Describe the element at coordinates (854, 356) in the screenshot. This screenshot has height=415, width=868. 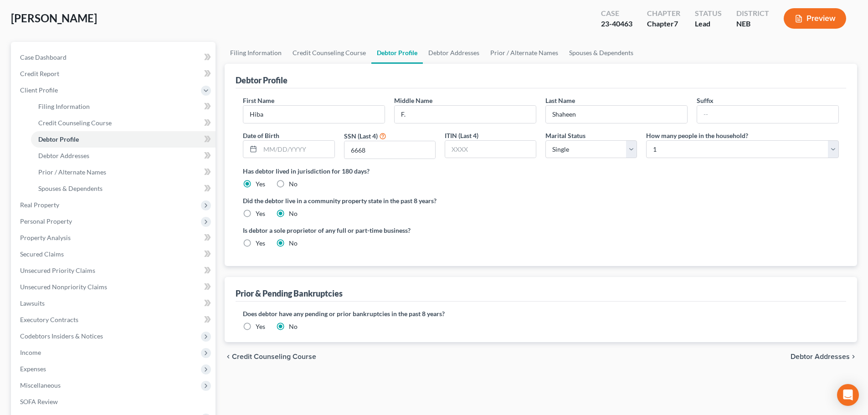
I see `i: chevron_right` at that location.